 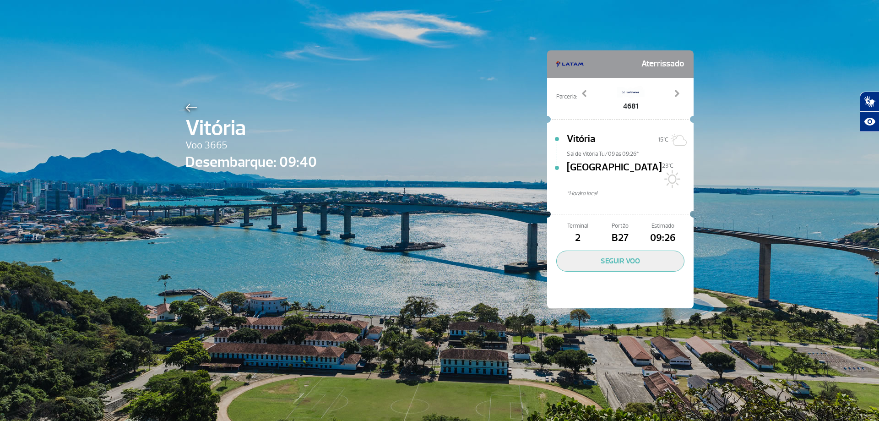 I want to click on span: Voo 3665, so click(x=251, y=146).